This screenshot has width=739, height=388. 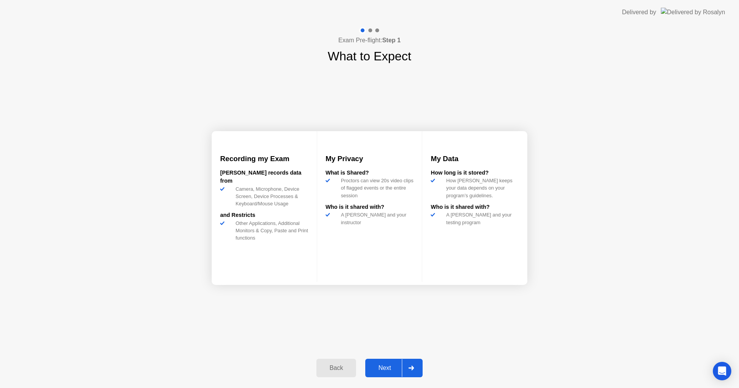 I want to click on h3: Recording my Exam, so click(x=264, y=159).